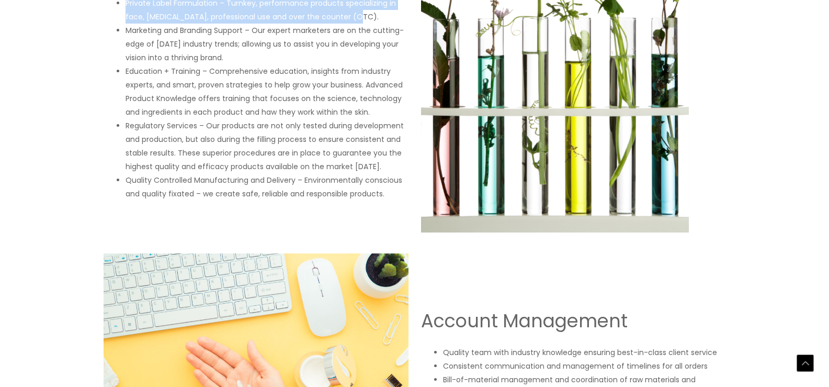  What do you see at coordinates (267, 92) in the screenshot?
I see `li: Education + Training – Comprehensive education, insights from industry experts, and smart, proven...` at bounding box center [267, 92].